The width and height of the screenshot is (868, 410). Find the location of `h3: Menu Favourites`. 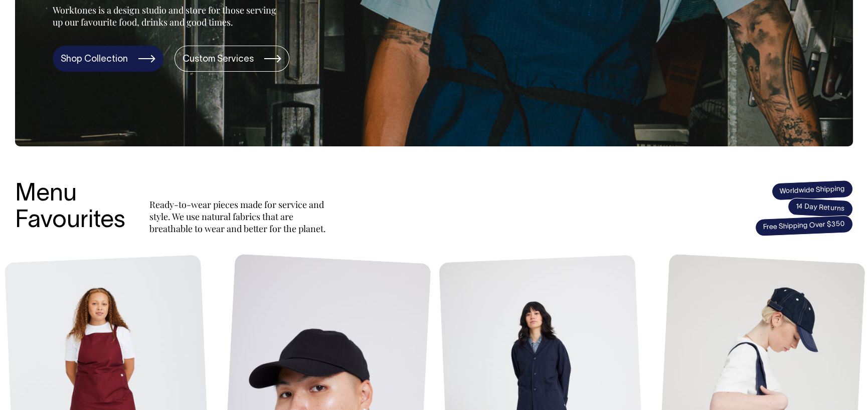

h3: Menu Favourites is located at coordinates (70, 208).